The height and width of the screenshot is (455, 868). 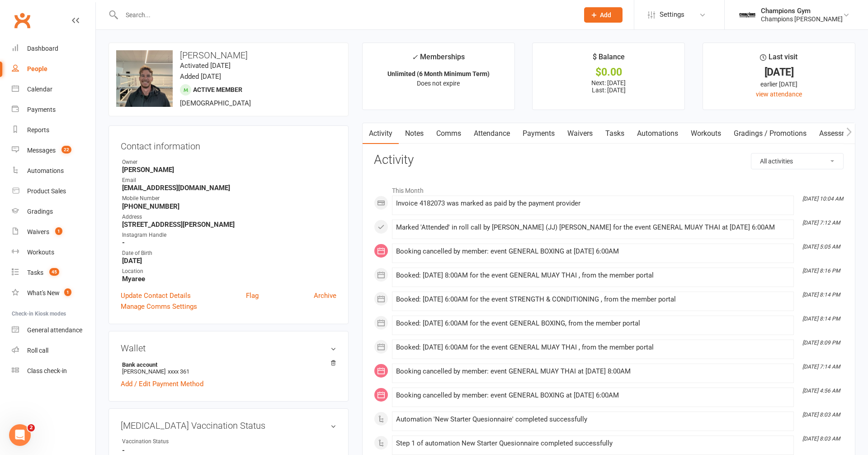 I want to click on div: Reports, so click(x=38, y=130).